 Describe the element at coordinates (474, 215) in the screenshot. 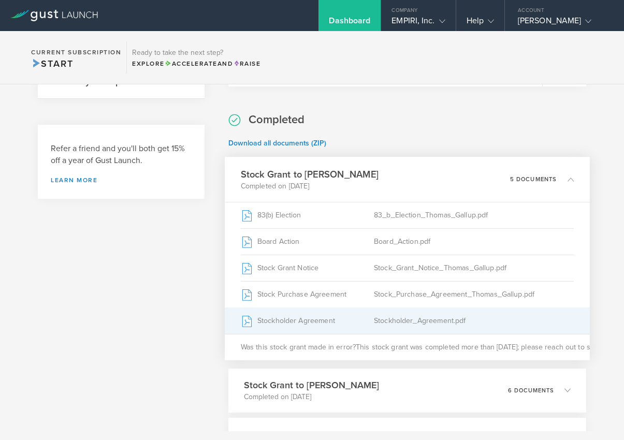

I see `div: 83_b_Election_Thomas_Gallup.pdf` at that location.